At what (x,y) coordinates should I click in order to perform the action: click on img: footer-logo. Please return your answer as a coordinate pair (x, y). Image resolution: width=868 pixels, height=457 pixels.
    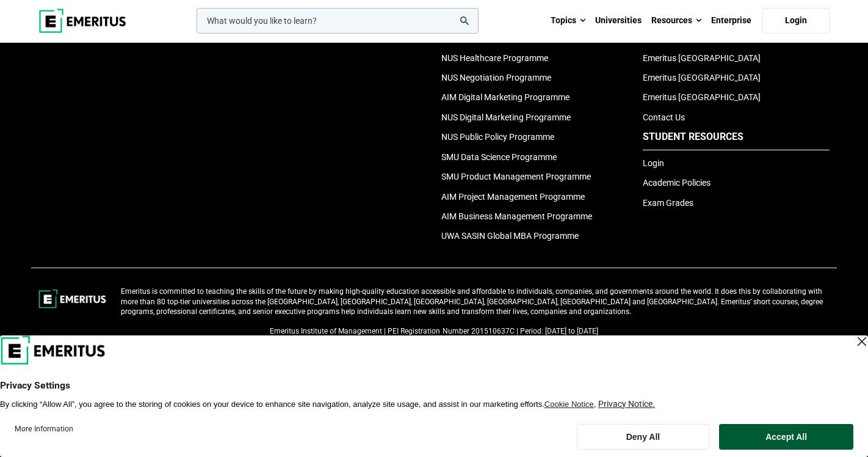
    Looking at the image, I should click on (72, 299).